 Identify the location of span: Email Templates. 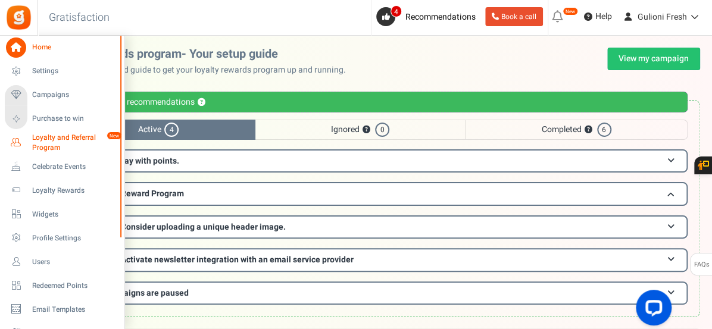
(74, 309).